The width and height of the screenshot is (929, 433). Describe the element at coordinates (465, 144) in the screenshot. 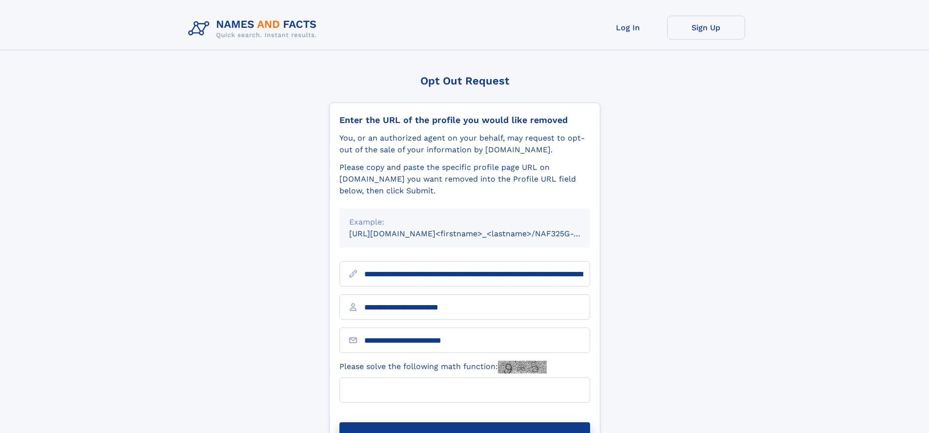

I see `div: You, or an authorized agent on your behalf, may request to opt-out of the sale of your informatio...` at that location.